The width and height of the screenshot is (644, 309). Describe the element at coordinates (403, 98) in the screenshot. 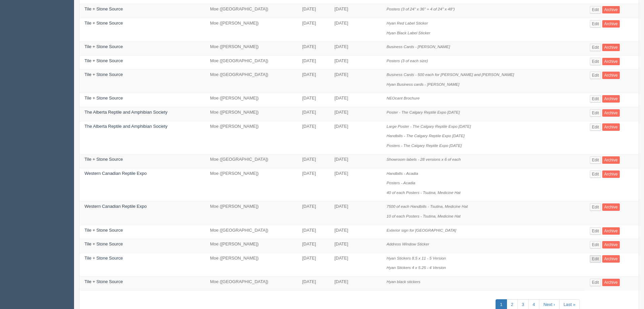

I see `i: NEOcant Brochure` at that location.